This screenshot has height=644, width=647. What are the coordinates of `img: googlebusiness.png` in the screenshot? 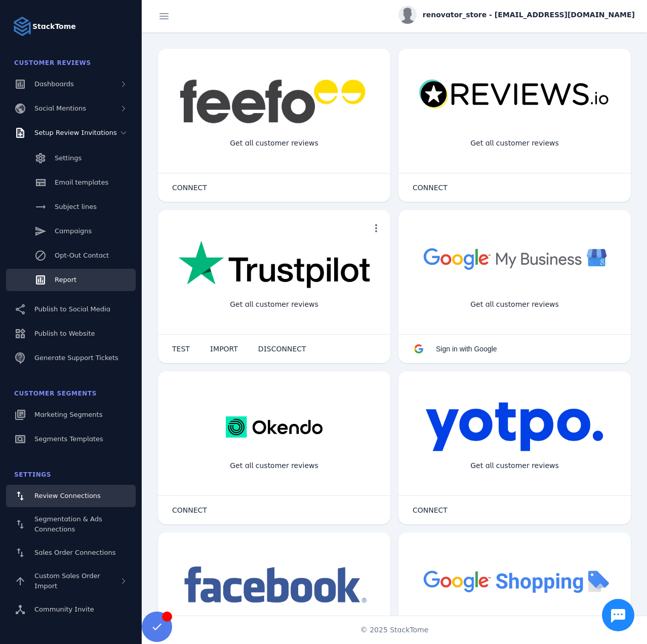 It's located at (515, 258).